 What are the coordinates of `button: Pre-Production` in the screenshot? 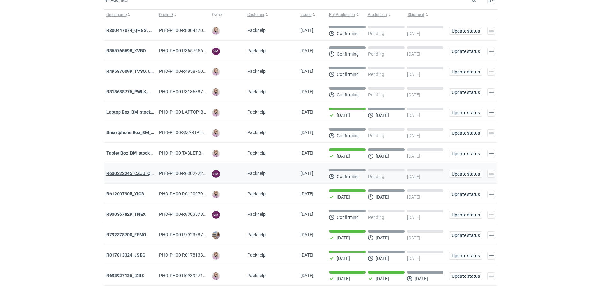 It's located at (346, 15).